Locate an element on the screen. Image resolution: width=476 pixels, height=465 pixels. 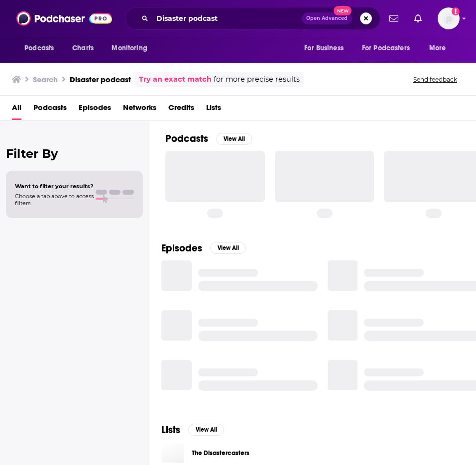
a: EpisodesView All is located at coordinates (203, 248).